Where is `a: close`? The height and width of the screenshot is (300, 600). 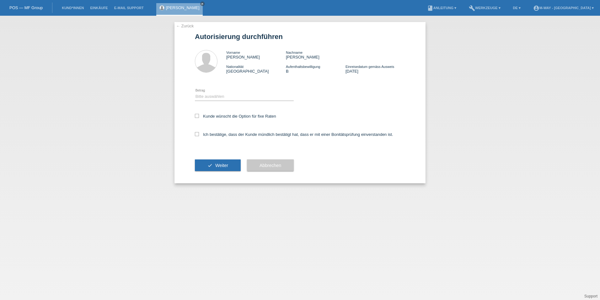 a: close is located at coordinates (203, 4).